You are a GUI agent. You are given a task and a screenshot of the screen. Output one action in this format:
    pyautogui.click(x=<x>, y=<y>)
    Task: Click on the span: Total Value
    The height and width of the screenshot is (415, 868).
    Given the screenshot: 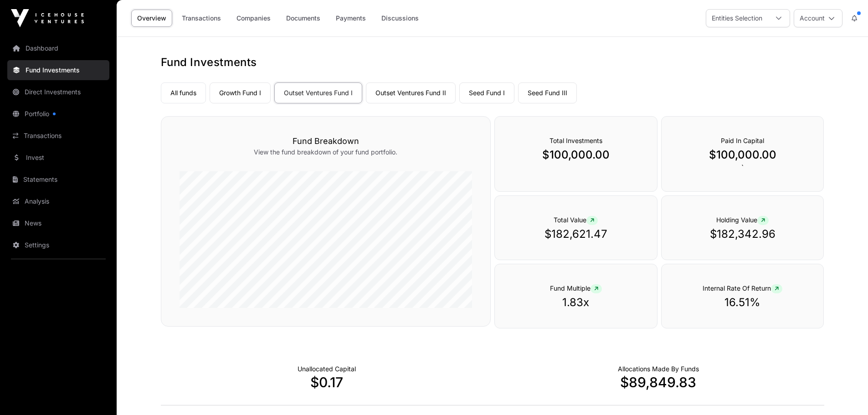 What is the action you would take?
    pyautogui.click(x=576, y=219)
    